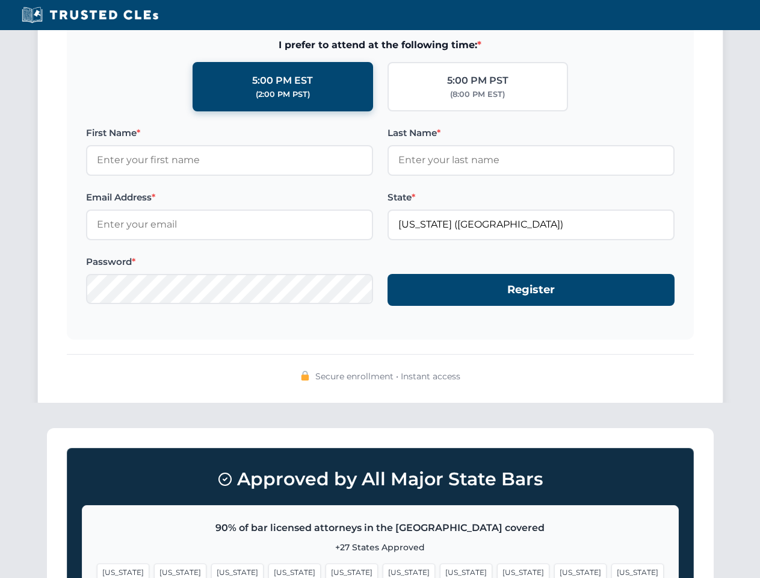 Image resolution: width=760 pixels, height=578 pixels. I want to click on div: (2:00 PM PST), so click(283, 94).